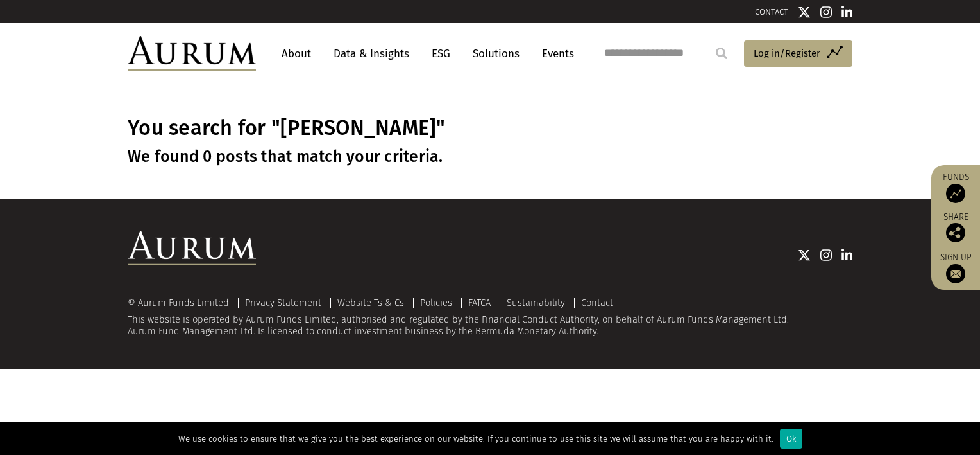 The image size is (980, 455). What do you see at coordinates (283, 302) in the screenshot?
I see `a: Privacy Statement` at bounding box center [283, 302].